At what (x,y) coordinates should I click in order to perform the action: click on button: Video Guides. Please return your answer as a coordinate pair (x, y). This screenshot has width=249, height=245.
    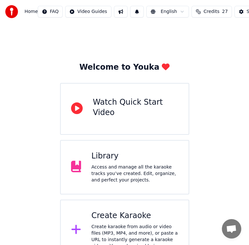
    Looking at the image, I should click on (88, 12).